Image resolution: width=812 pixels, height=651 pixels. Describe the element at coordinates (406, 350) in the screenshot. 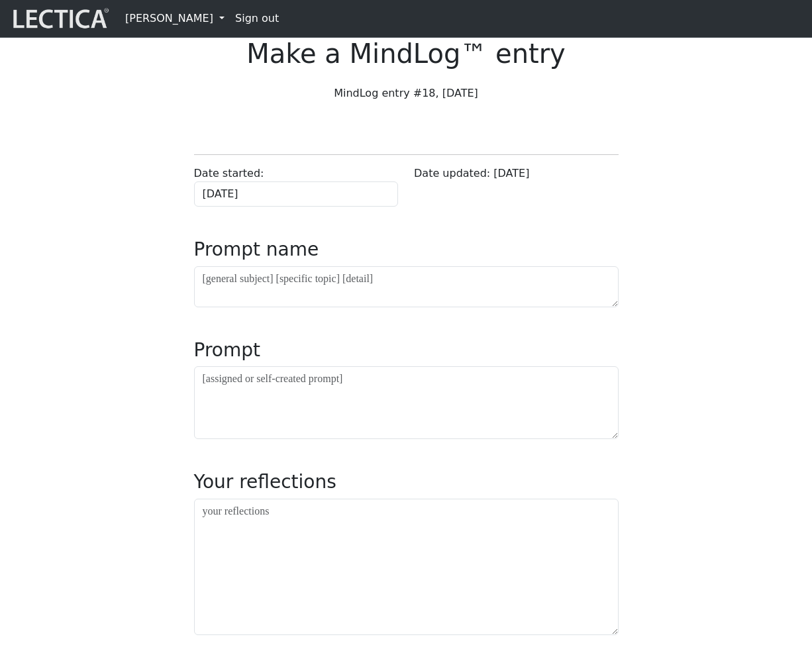

I see `h3: Prompt` at that location.